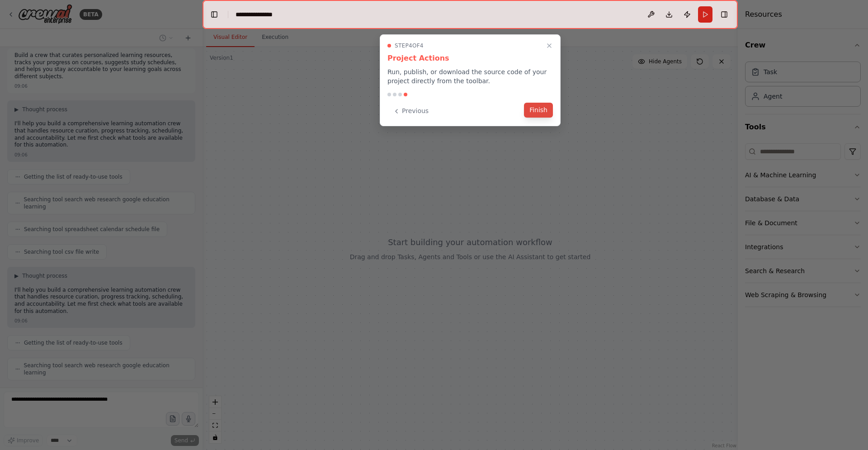 The image size is (868, 450). What do you see at coordinates (550, 46) in the screenshot?
I see `button: Close walkthrough` at bounding box center [550, 46].